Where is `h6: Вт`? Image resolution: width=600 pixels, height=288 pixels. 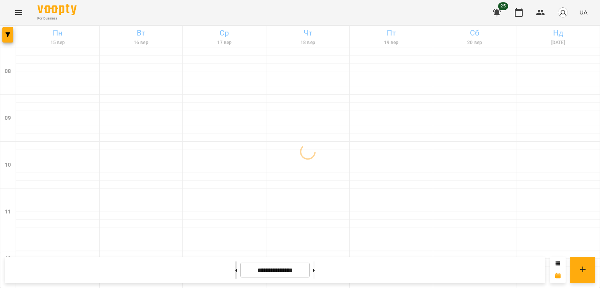
h6: Вт is located at coordinates (141, 33).